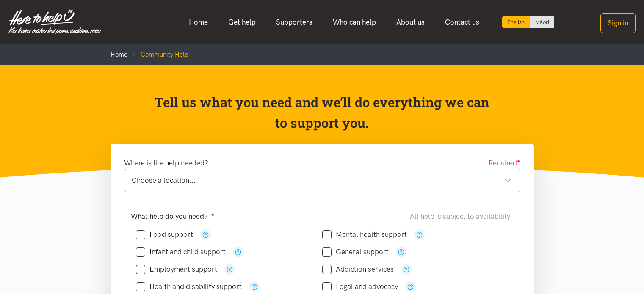 This screenshot has height=294, width=644. Describe the element at coordinates (355, 252) in the screenshot. I see `label: General support` at that location.